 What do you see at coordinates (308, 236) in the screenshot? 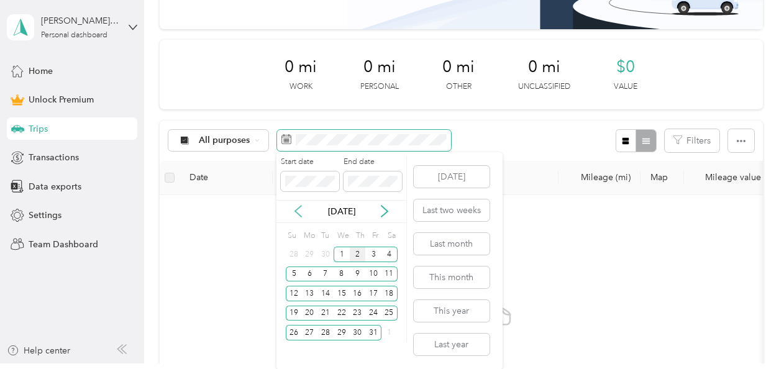
I see `div: Mo` at bounding box center [308, 236].